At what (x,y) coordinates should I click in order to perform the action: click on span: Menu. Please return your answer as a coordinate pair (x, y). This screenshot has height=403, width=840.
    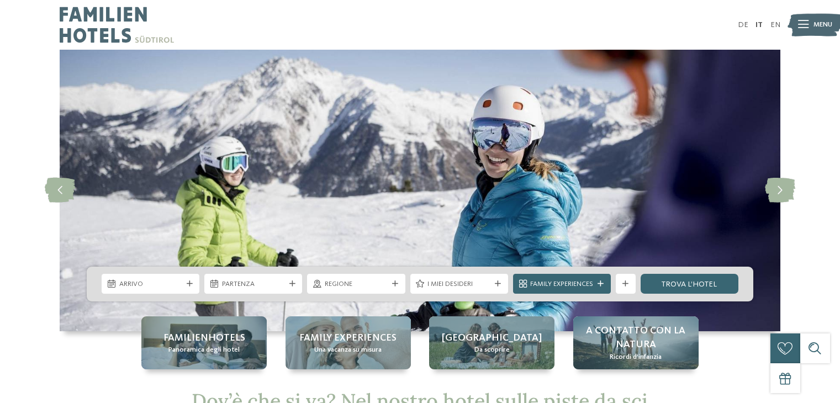
    Looking at the image, I should click on (822, 25).